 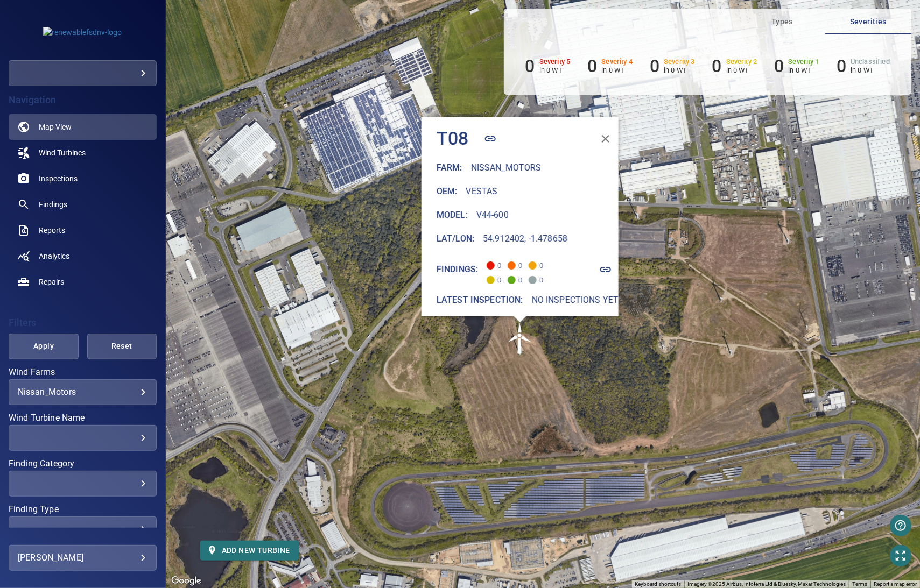 I want to click on div: Finding Category, so click(x=82, y=484).